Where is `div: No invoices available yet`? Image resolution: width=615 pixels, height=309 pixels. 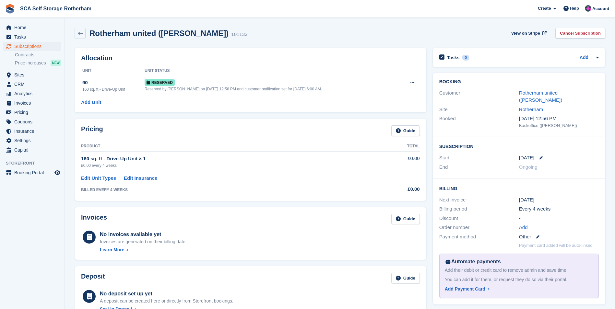
div: No invoices available yet is located at coordinates (143, 235).